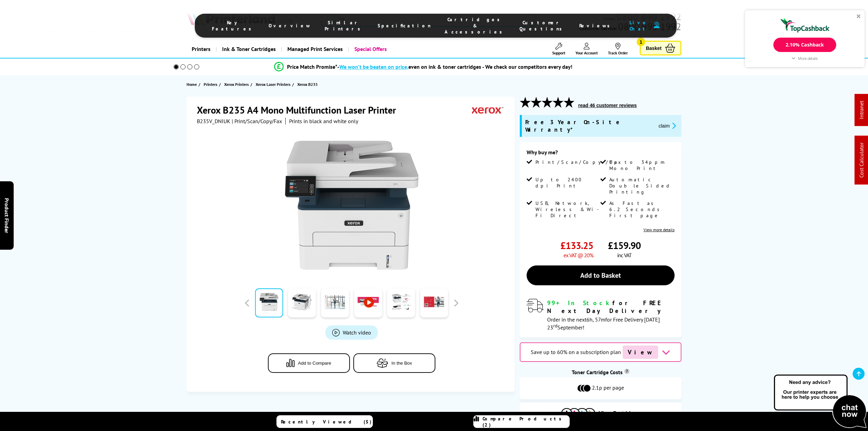 This screenshot has width=868, height=431. I want to click on span: As Fast as 6.2 Seconds First page, so click(641, 209).